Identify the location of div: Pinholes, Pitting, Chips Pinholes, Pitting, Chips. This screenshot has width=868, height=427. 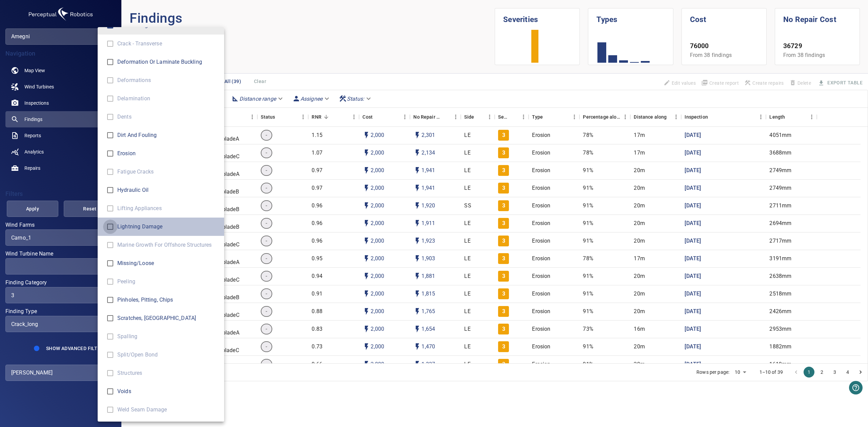
(168, 300).